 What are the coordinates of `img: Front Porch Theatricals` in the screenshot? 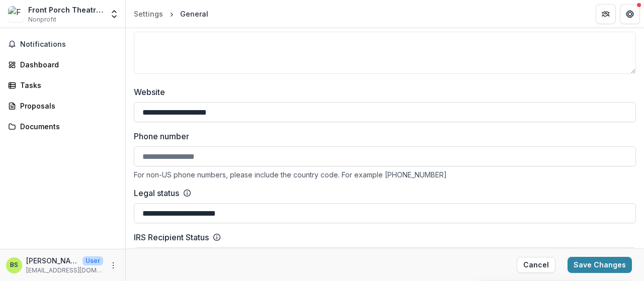 It's located at (16, 14).